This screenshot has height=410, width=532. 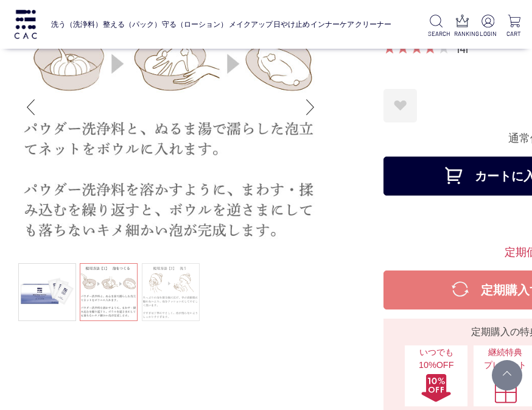 What do you see at coordinates (505, 388) in the screenshot?
I see `img: 継続特典プレゼント` at bounding box center [505, 388].